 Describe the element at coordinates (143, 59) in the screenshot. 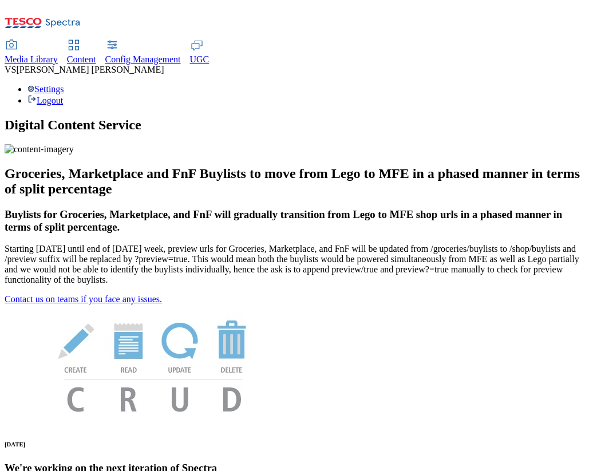

I see `span: Config Management` at that location.